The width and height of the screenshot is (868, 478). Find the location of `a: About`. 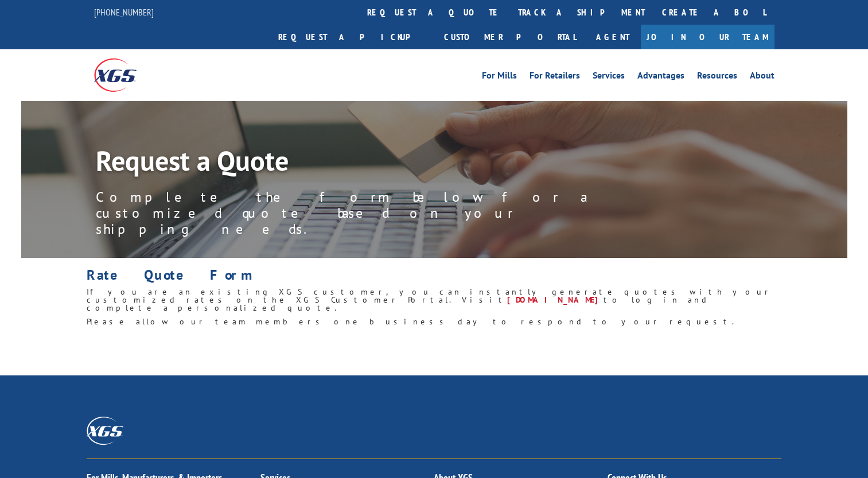

a: About is located at coordinates (762, 77).